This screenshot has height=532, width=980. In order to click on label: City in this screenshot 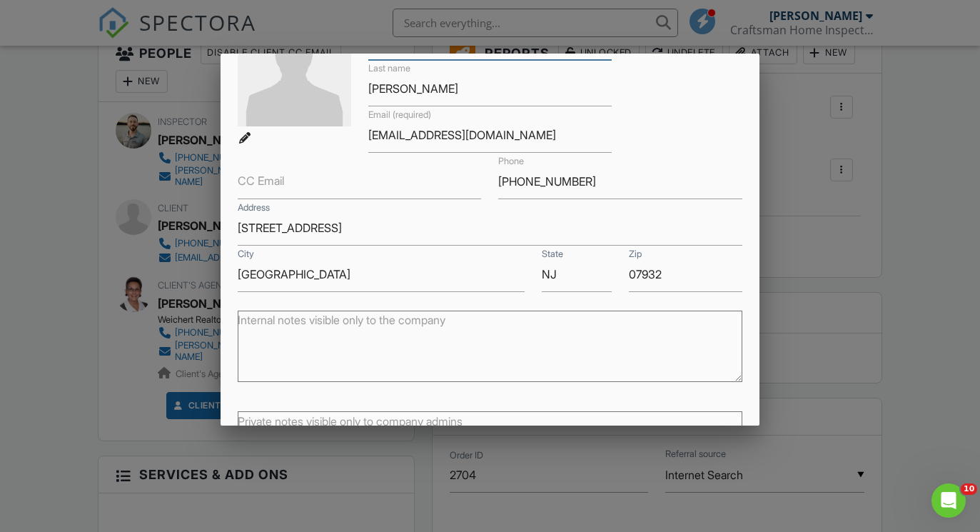, I will do `click(245, 255)`.